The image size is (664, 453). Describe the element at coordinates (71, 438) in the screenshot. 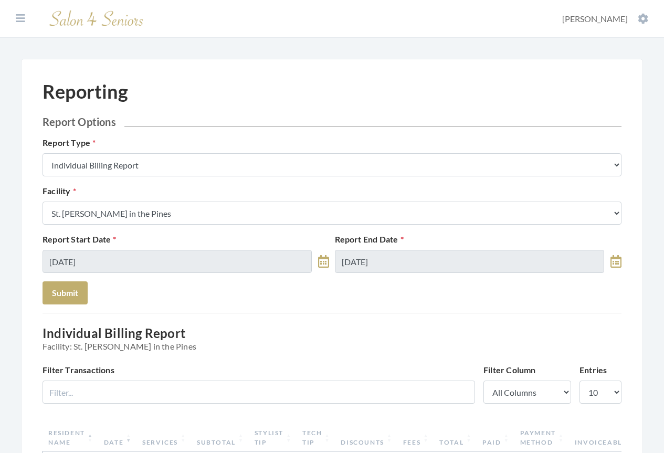

I see `th: Resident Name: activate to sort column descending` at that location.